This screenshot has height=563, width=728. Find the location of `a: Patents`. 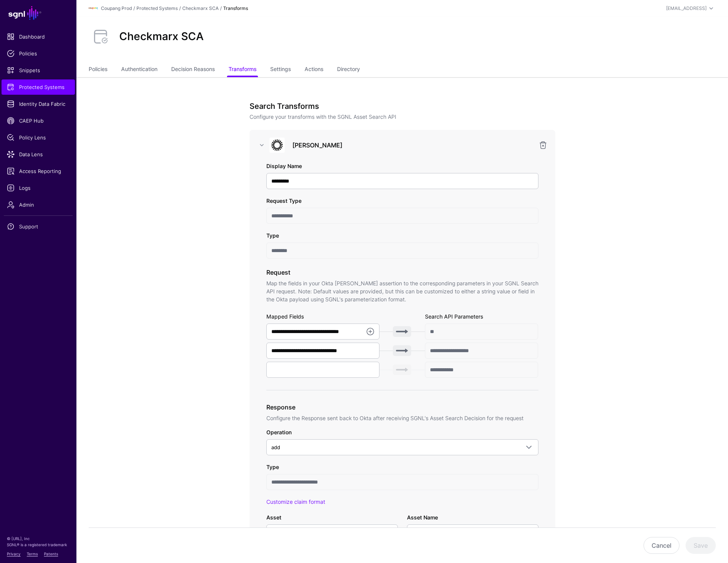

a: Patents is located at coordinates (51, 554).